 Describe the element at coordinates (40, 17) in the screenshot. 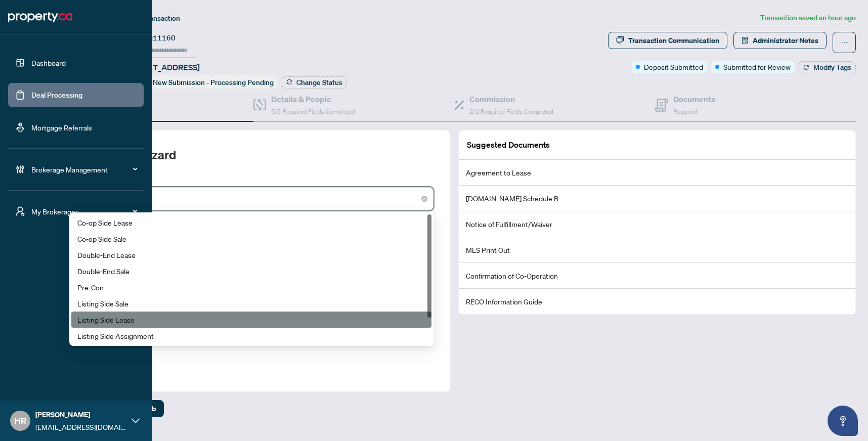

I see `img: logo` at that location.